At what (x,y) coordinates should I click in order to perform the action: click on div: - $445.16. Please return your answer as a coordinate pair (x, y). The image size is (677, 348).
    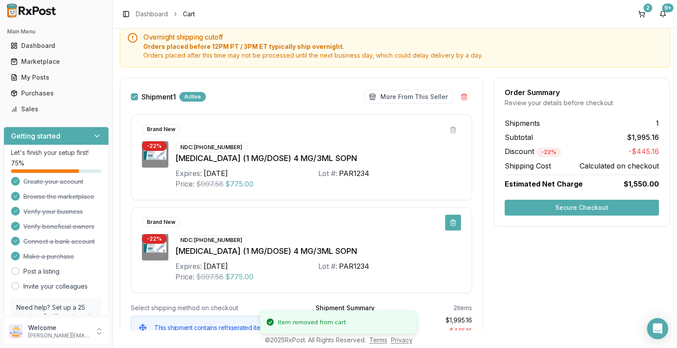
    Looking at the image, I should click on (435, 332).